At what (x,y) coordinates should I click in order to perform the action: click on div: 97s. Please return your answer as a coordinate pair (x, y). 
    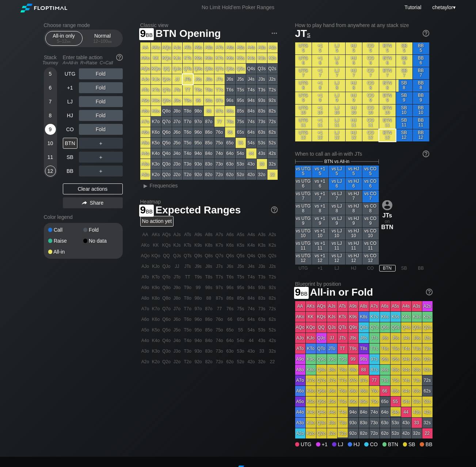
    Looking at the image, I should click on (219, 100).